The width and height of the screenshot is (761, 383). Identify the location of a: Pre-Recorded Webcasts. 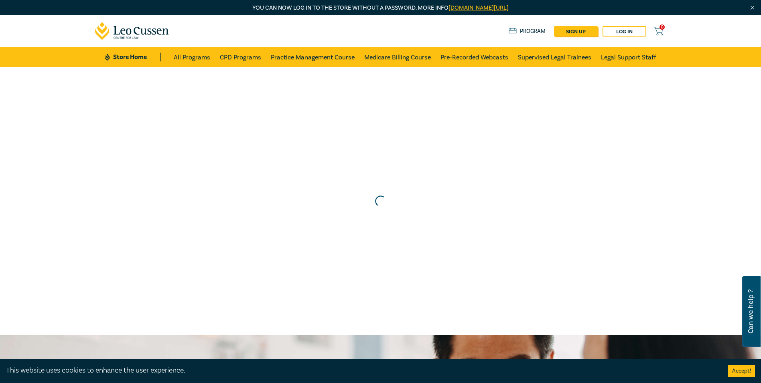
(474, 57).